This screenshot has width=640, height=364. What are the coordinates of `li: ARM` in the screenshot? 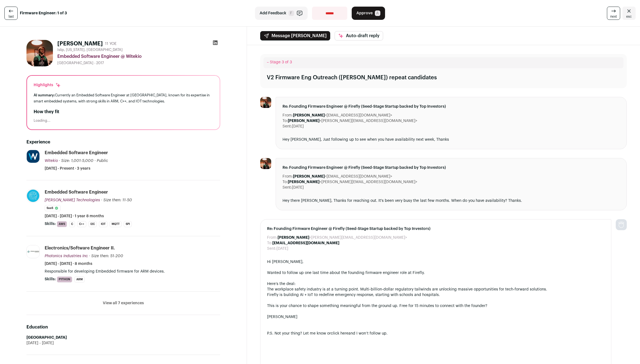 It's located at (80, 280).